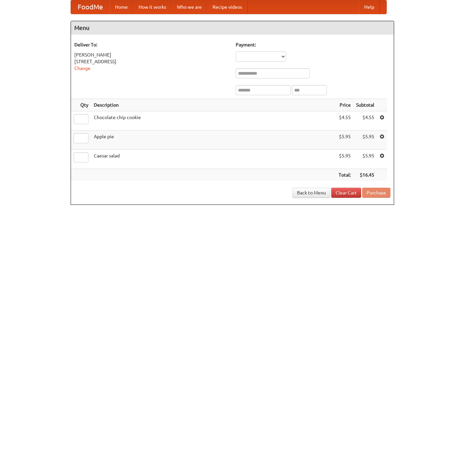  Describe the element at coordinates (346, 193) in the screenshot. I see `a: Clear Cart` at that location.